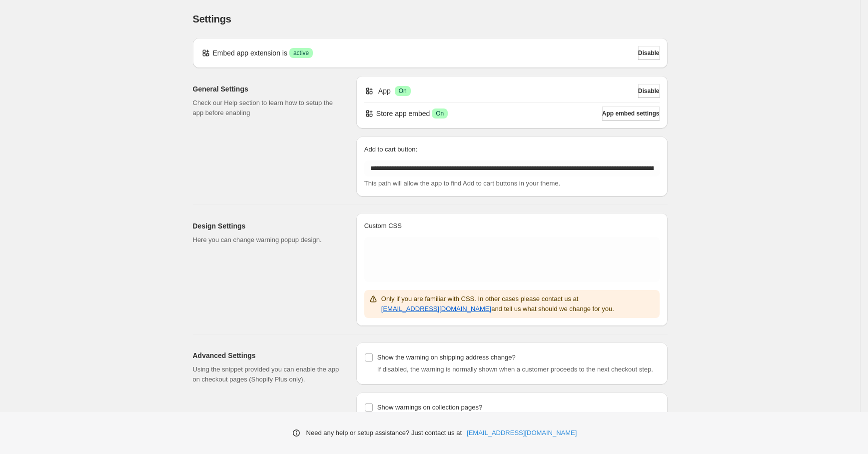 This screenshot has height=454, width=868. I want to click on span: This path will allow the app to find Add to cart buttons in your theme., so click(462, 183).